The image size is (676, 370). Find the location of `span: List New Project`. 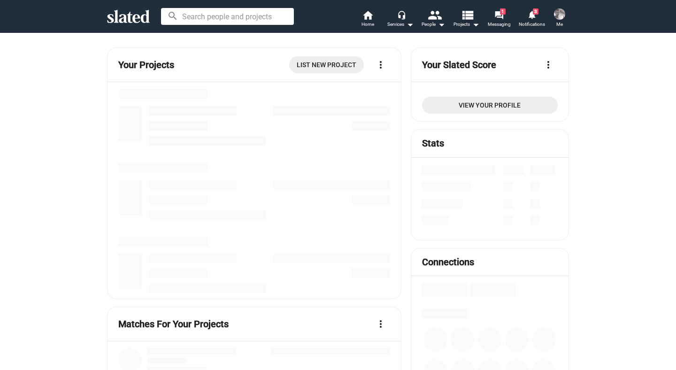

span: List New Project is located at coordinates (326, 65).